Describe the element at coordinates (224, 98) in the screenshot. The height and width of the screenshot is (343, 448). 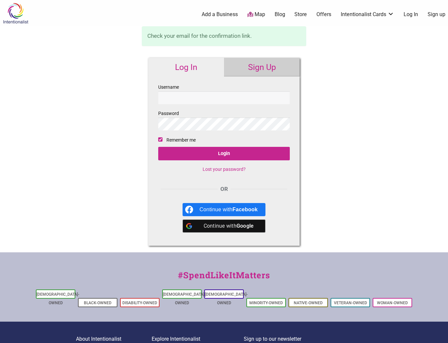
I see `input: Username` at that location.